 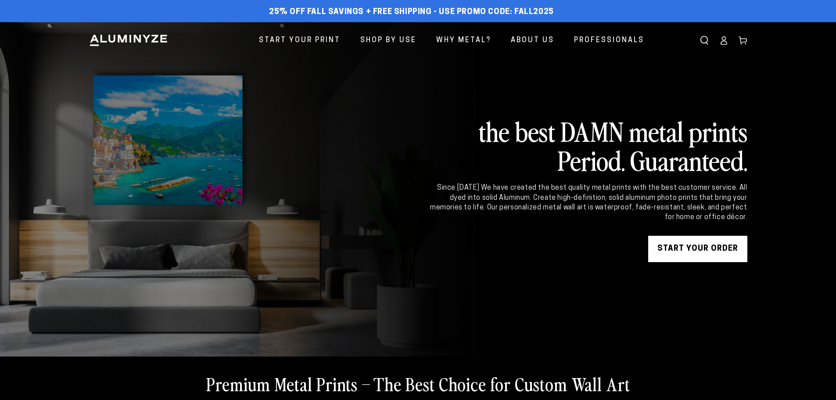 I want to click on span: Start Your Print, so click(x=300, y=40).